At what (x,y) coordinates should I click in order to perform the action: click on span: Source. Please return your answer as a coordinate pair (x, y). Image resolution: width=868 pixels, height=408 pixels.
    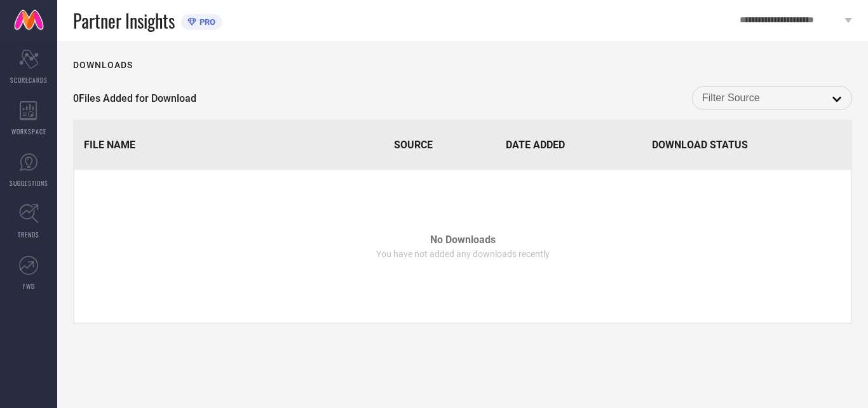
    Looking at the image, I should click on (413, 144).